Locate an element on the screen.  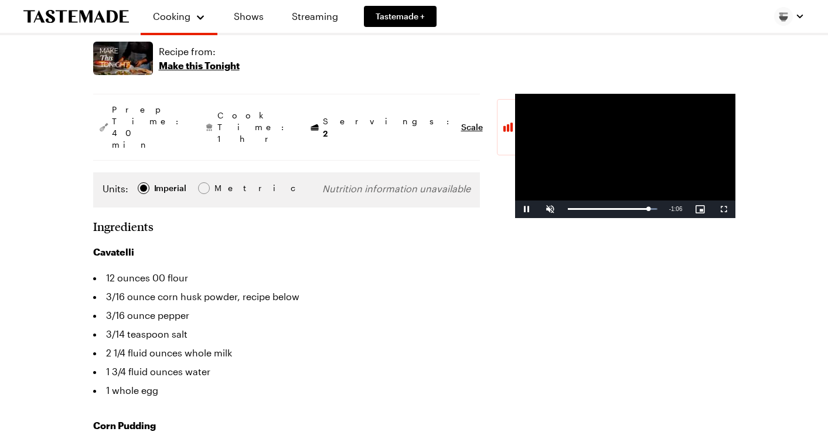
a: Recipe from:Make this Tonight is located at coordinates (199, 59).